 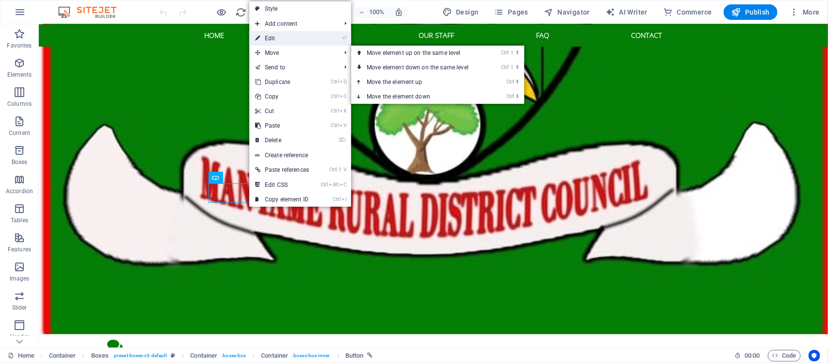 I want to click on a: Ctrl⇧VPaste references, so click(x=282, y=170).